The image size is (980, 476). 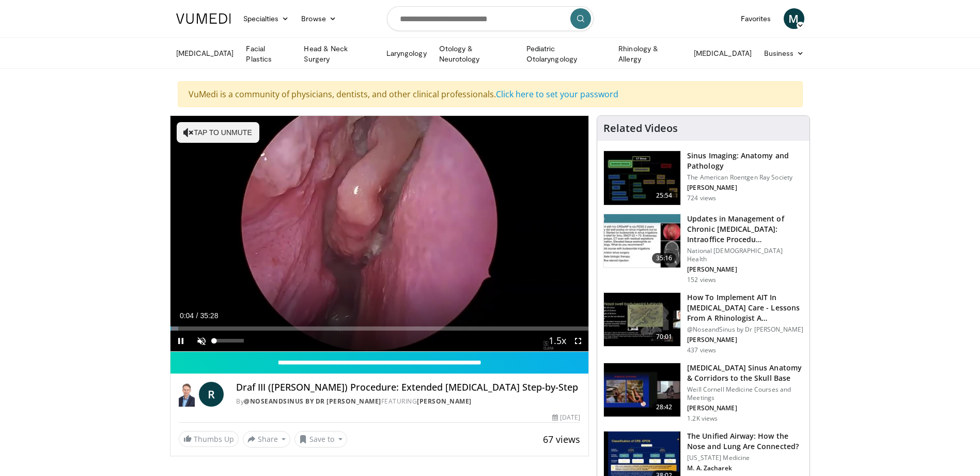 What do you see at coordinates (578, 341) in the screenshot?
I see `button: Fullscreen` at bounding box center [578, 341].